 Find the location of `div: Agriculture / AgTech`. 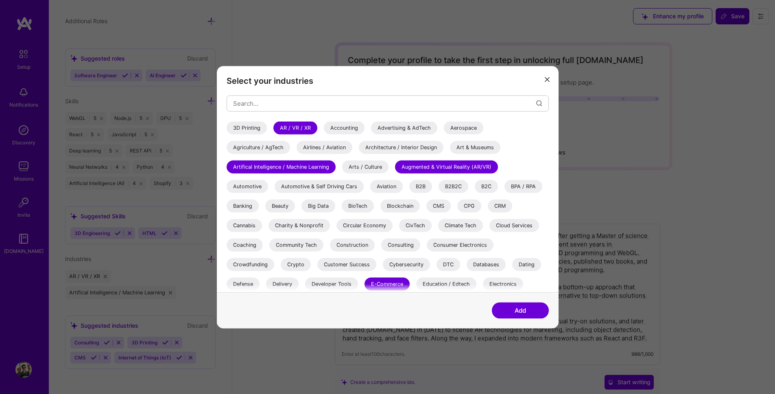

div: Agriculture / AgTech is located at coordinates (258, 147).